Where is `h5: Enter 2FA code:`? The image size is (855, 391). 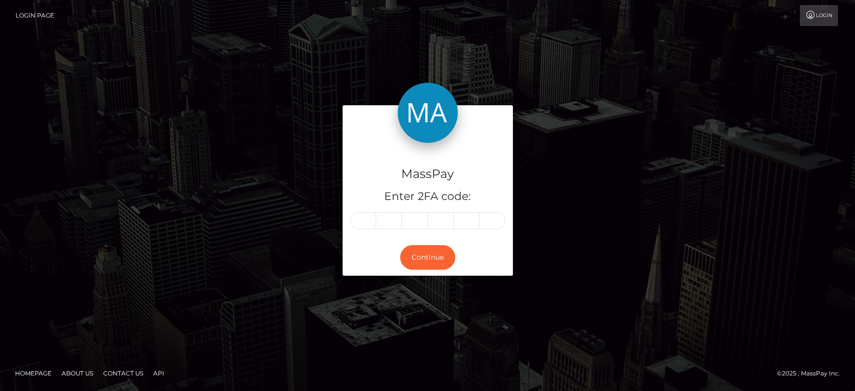
h5: Enter 2FA code: is located at coordinates (428, 196).